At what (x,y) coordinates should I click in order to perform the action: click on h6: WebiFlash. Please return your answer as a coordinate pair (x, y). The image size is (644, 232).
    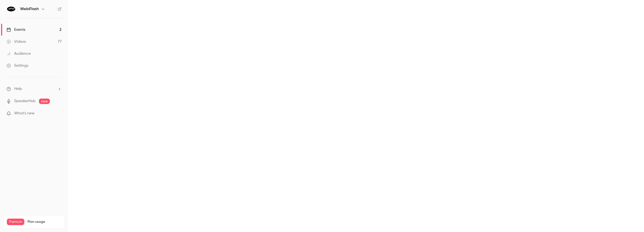
    Looking at the image, I should click on (29, 9).